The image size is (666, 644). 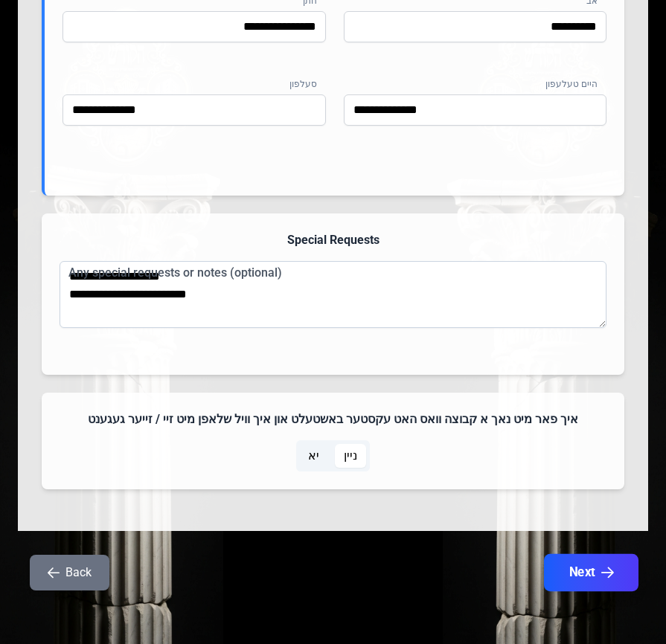 I want to click on span: יא, so click(x=313, y=455).